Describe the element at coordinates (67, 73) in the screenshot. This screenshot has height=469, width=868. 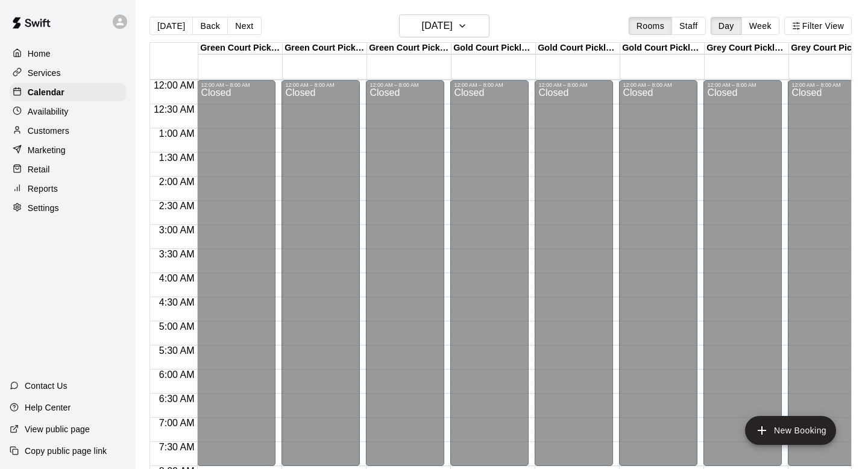
I see `div: Services` at that location.